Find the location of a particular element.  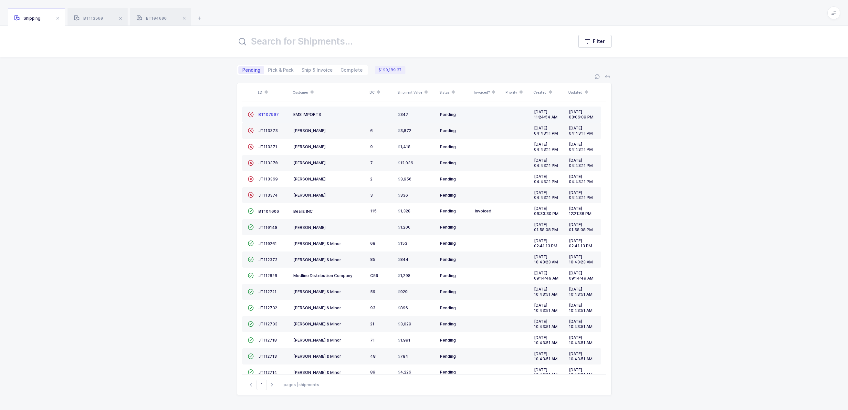

div: Status is located at coordinates (455, 92).